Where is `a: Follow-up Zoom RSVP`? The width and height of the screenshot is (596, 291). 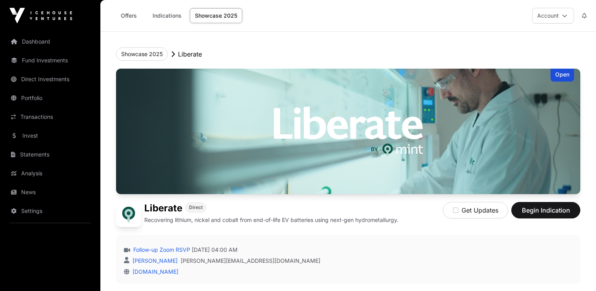 a: Follow-up Zoom RSVP is located at coordinates (161, 250).